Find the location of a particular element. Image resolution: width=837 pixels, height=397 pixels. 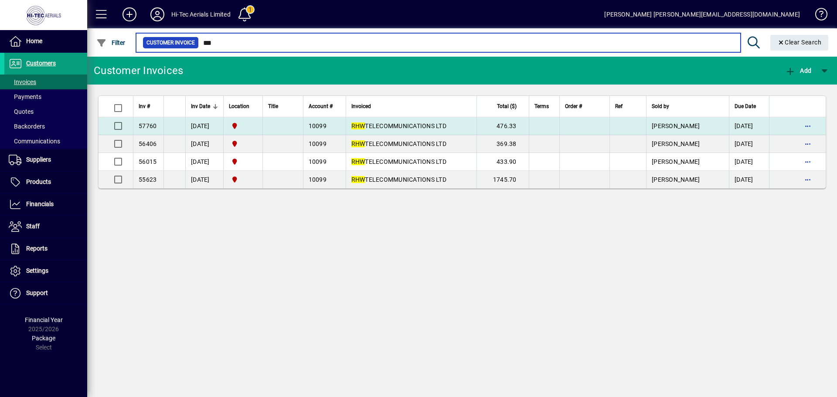

span: Quotes is located at coordinates (21, 112).